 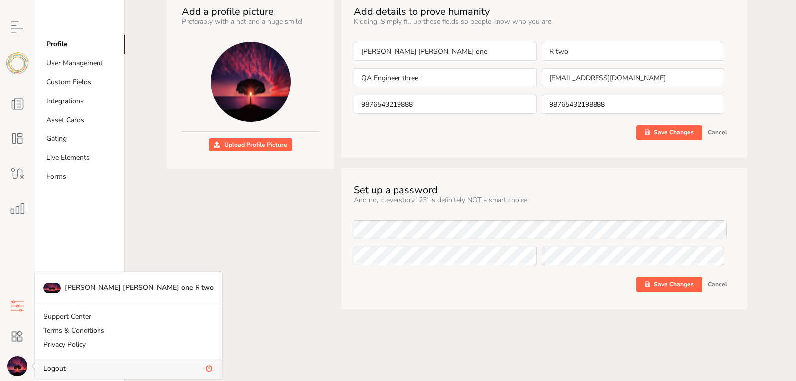 I want to click on input: Email, so click(x=633, y=78).